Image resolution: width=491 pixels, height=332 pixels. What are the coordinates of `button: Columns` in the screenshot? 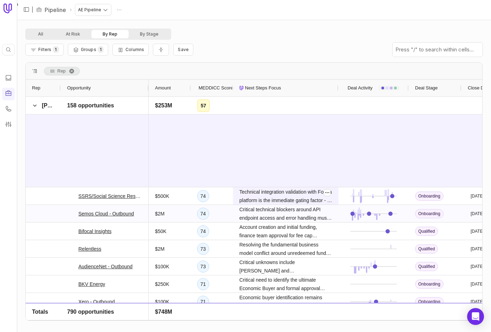 It's located at (131, 50).